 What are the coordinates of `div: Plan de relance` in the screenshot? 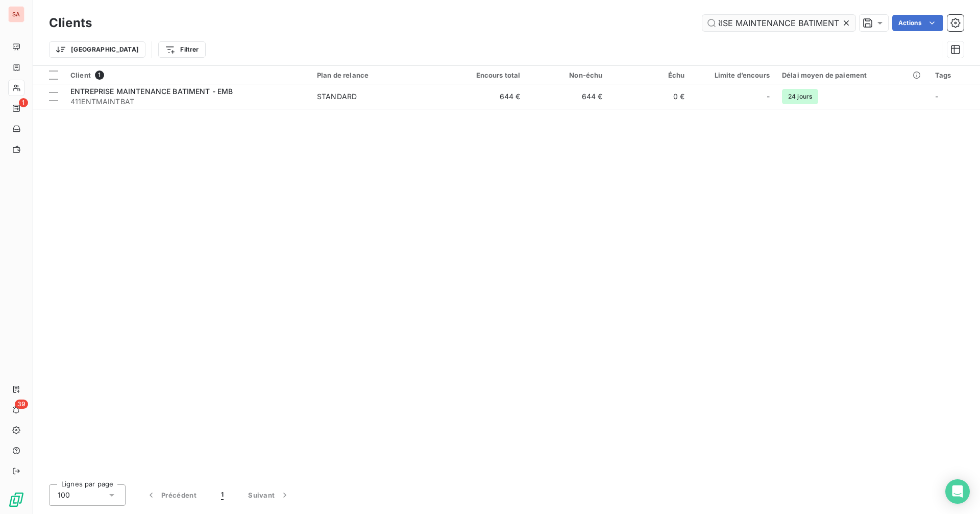 It's located at (378, 75).